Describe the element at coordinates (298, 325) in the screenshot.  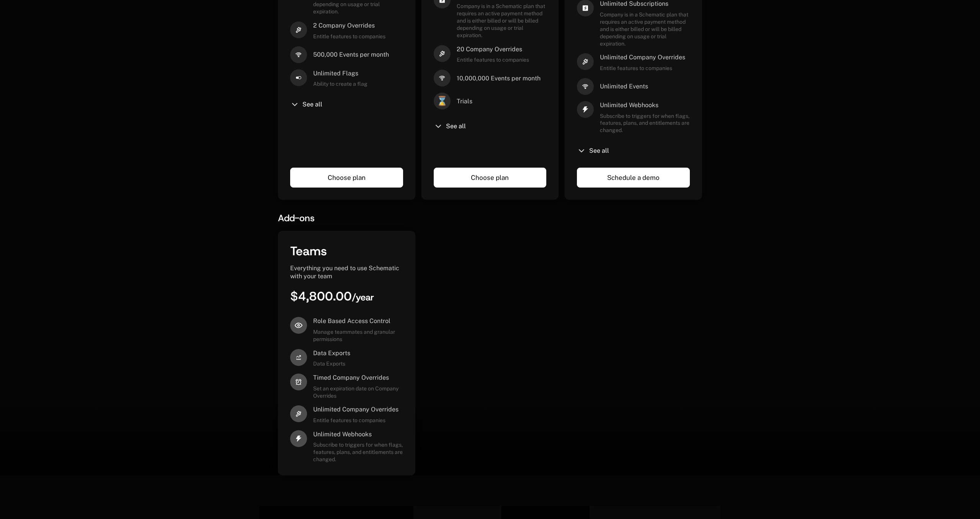
I see `i: eye` at that location.